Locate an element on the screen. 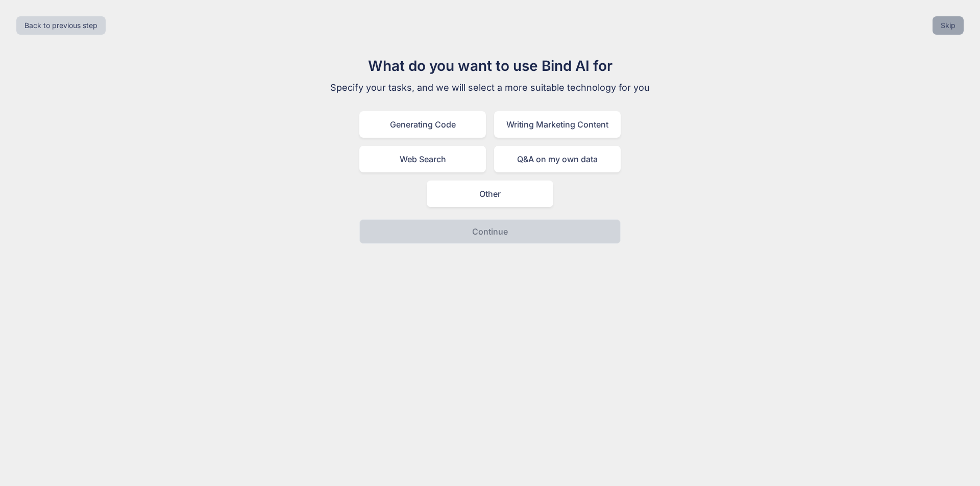  div: Other is located at coordinates (490, 194).